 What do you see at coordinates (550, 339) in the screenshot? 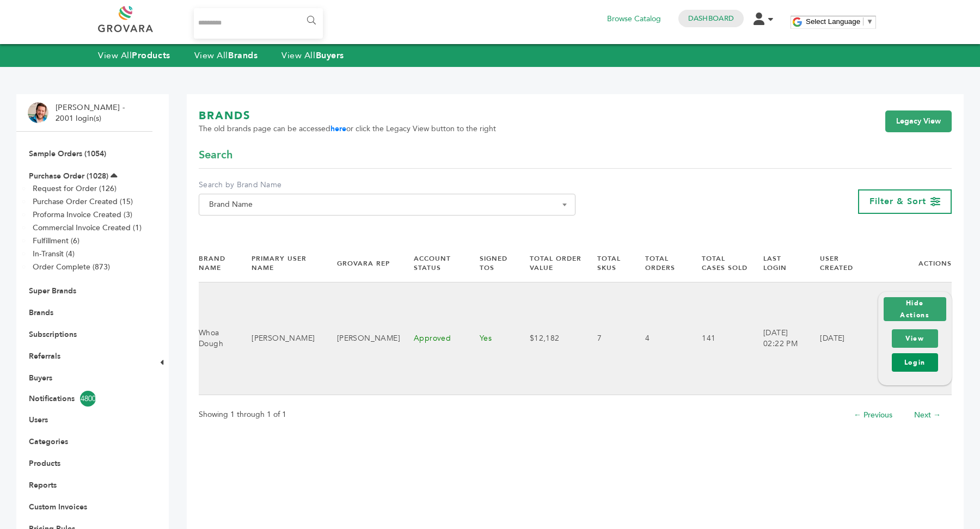
I see `td: $12,182` at bounding box center [550, 339].